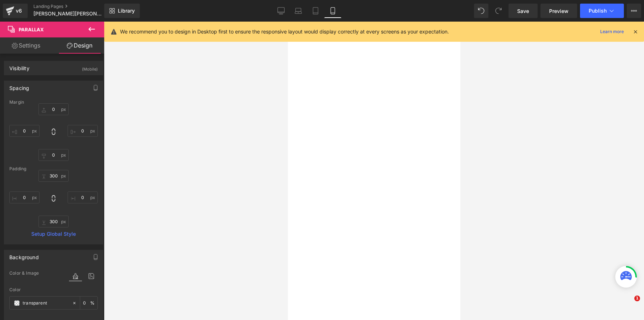 This screenshot has height=320, width=644. I want to click on input: Color, so click(46, 303).